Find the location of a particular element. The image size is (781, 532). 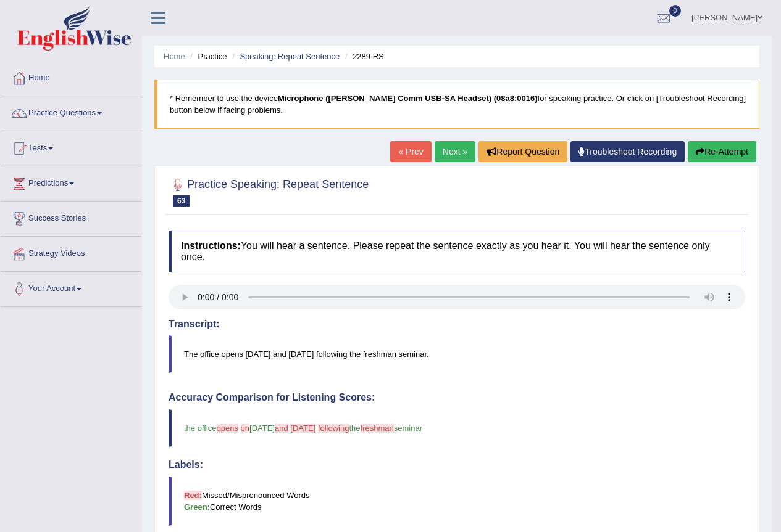

a: Your Account is located at coordinates (71, 287).